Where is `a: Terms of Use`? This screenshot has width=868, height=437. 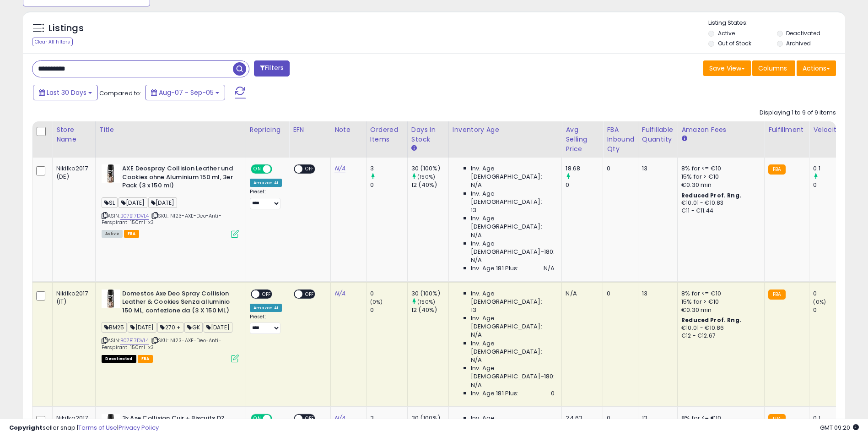 a: Terms of Use is located at coordinates (97, 427).